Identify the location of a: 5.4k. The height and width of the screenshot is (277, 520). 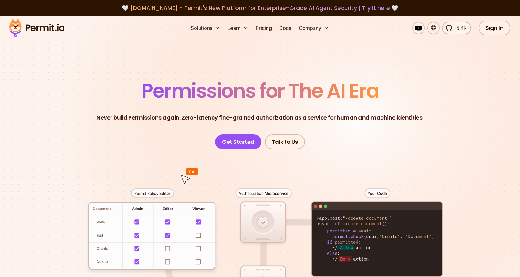
(456, 28).